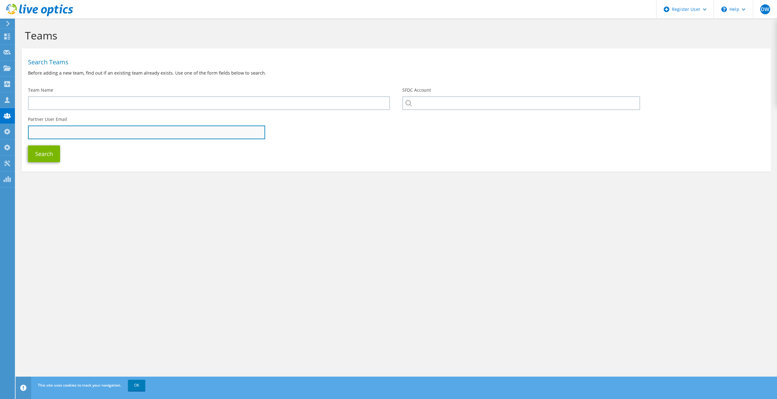 This screenshot has width=777, height=399. What do you see at coordinates (724, 9) in the screenshot?
I see `svg: \n` at bounding box center [724, 9].